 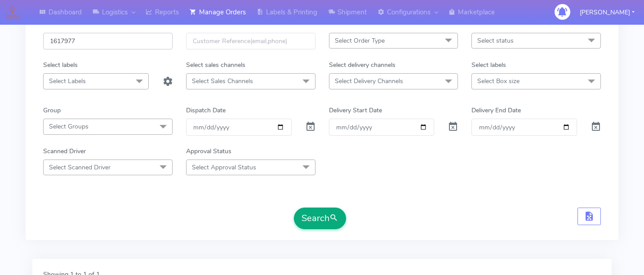 I want to click on label: Dispatch Date, so click(x=206, y=110).